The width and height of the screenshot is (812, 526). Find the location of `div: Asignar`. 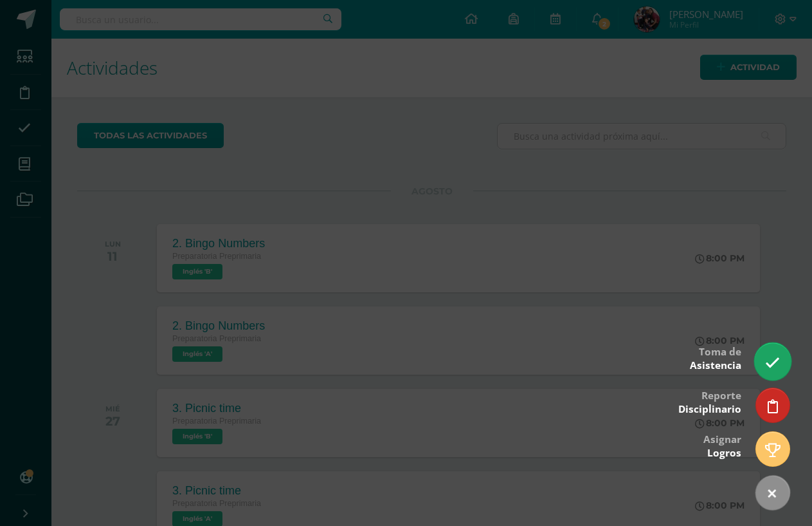

div: Asignar is located at coordinates (722, 444).